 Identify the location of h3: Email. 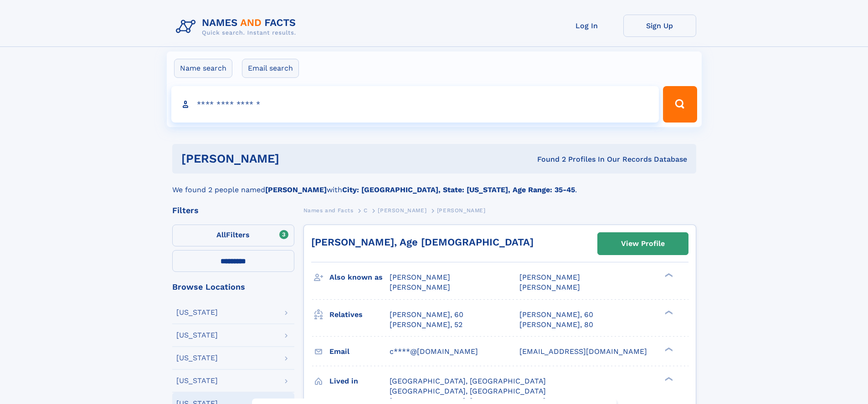
(359, 352).